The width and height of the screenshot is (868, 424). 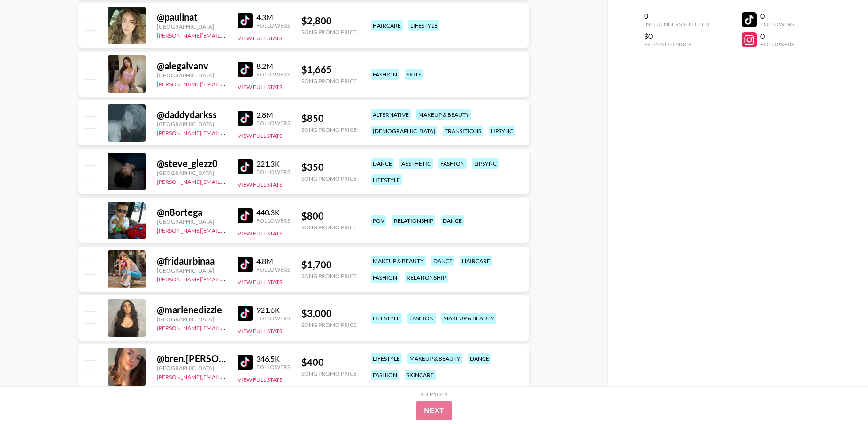 What do you see at coordinates (329, 70) in the screenshot?
I see `div: $ 1,665` at bounding box center [329, 70].